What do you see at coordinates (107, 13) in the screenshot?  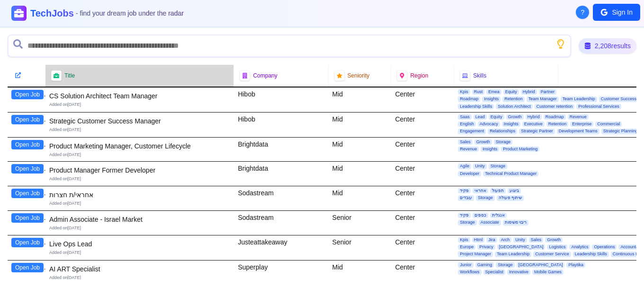 I see `h1: TechJobs` at bounding box center [107, 13].